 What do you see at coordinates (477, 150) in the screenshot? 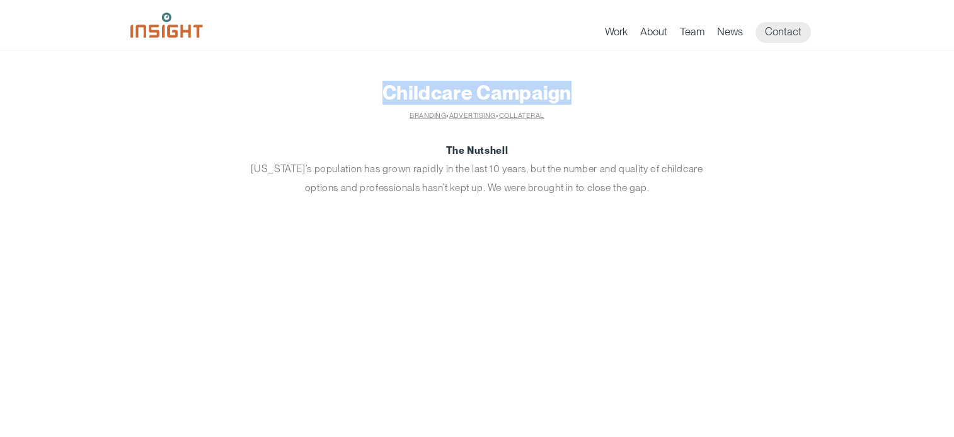
I see `strong: The Nutshell` at bounding box center [477, 150].